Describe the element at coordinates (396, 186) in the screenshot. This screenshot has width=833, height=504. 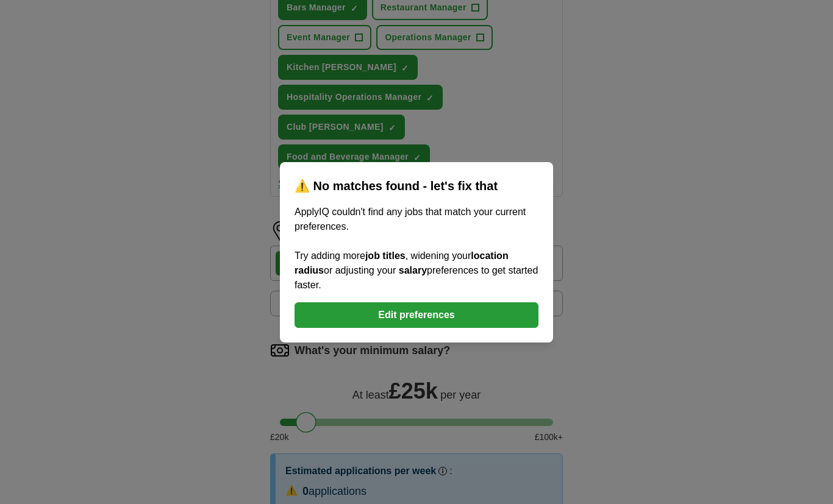
I see `span: ⚠️ No matches found - let's fix that` at that location.